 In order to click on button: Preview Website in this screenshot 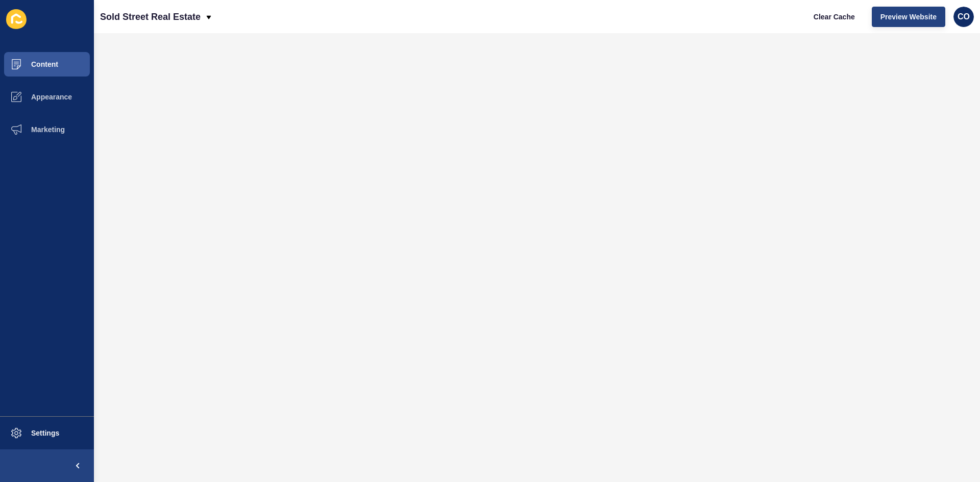, I will do `click(909, 17)`.